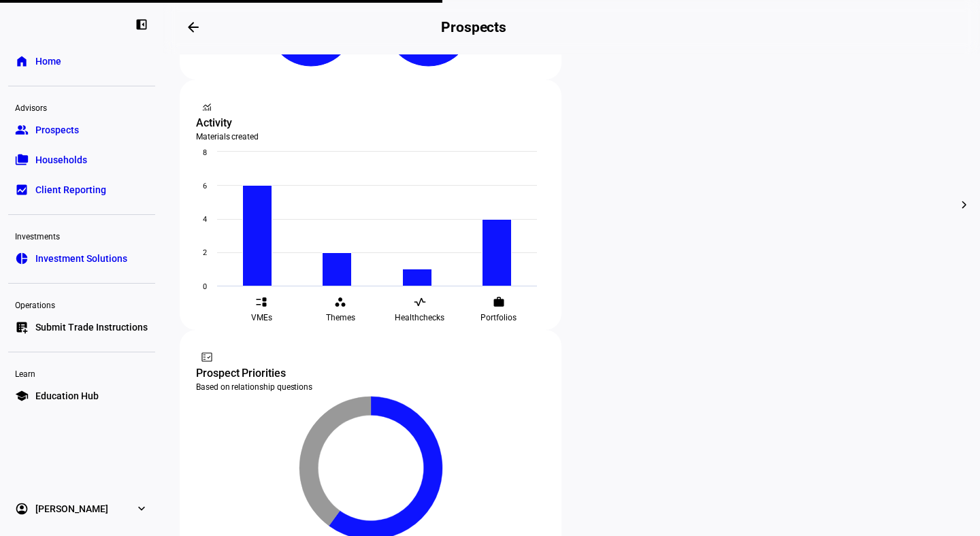 The width and height of the screenshot is (980, 536). What do you see at coordinates (22, 130) in the screenshot?
I see `eth-mat-symbol: group` at bounding box center [22, 130].